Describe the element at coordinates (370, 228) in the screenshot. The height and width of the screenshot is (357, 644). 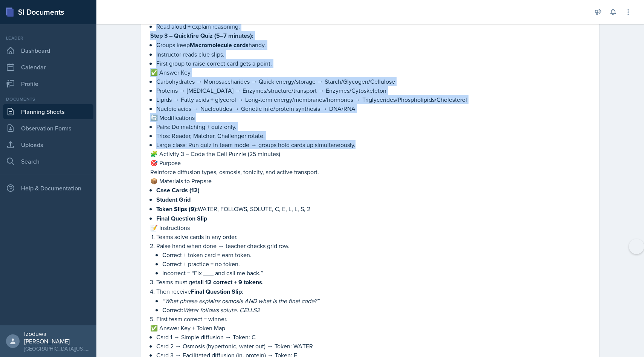
I see `p: 📝 Instructions` at that location.